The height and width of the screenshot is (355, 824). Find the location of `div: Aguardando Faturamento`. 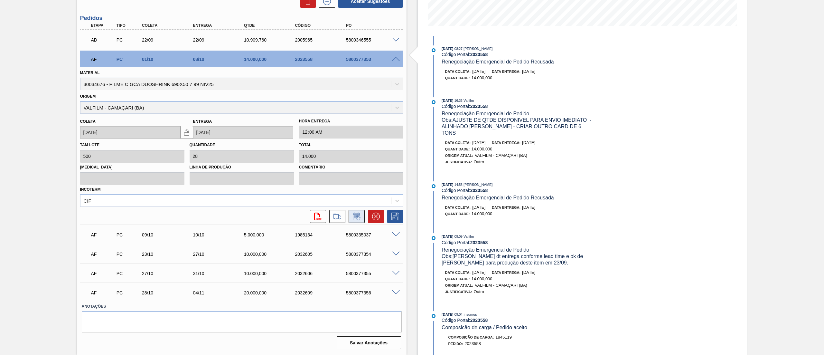

div: Aguardando Faturamento is located at coordinates (103, 59).